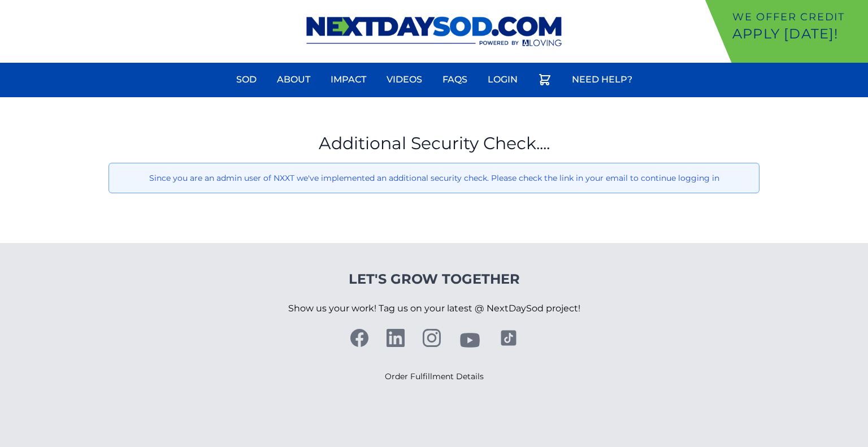 This screenshot has width=868, height=447. Describe the element at coordinates (434, 279) in the screenshot. I see `h4: Let's Grow Together` at that location.